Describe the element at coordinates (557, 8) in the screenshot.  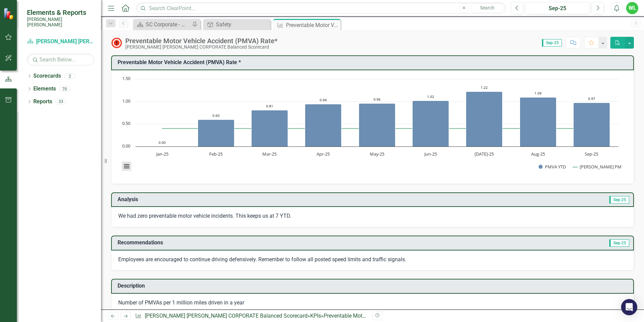
I see `div: Sep-25` at that location.